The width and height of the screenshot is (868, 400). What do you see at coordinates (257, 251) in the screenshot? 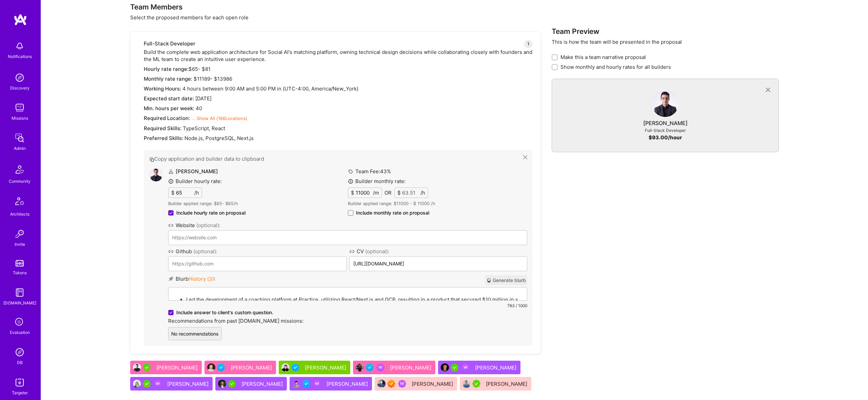
I see `label: Github` at bounding box center [257, 251].